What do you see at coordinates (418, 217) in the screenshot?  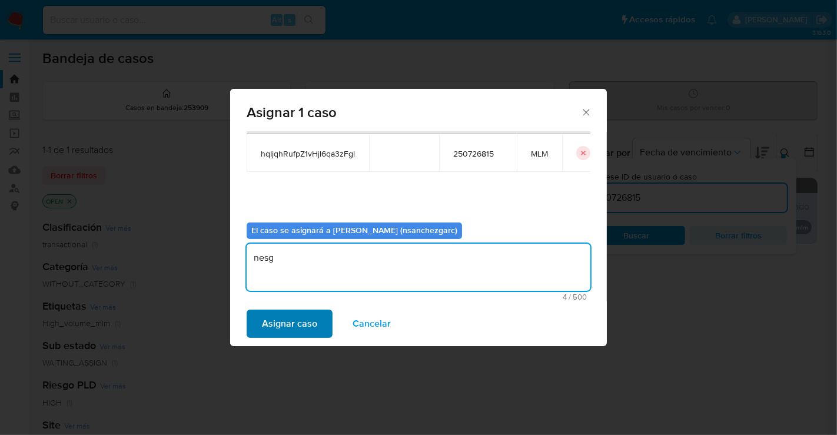 I see `div: assign-modal` at bounding box center [418, 217].